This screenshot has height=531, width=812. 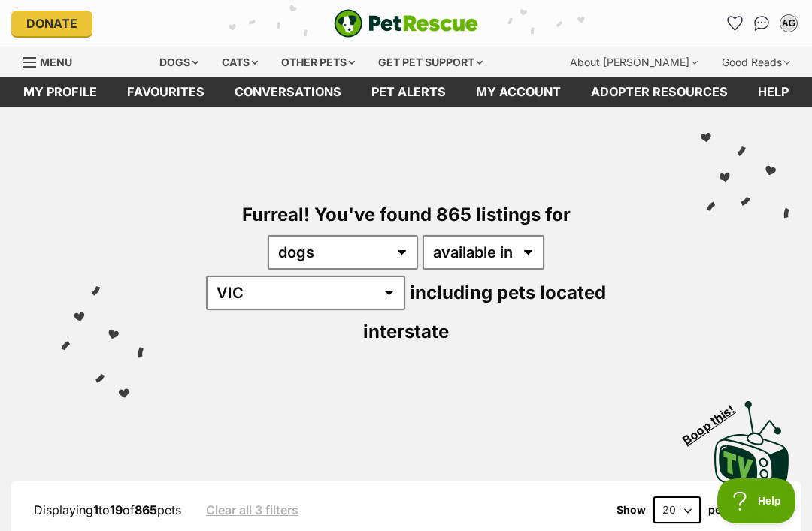 I want to click on label: pets per page, so click(x=743, y=510).